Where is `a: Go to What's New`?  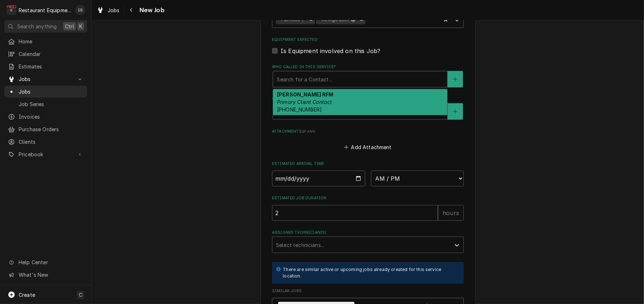
a: Go to What's New is located at coordinates (45, 274).